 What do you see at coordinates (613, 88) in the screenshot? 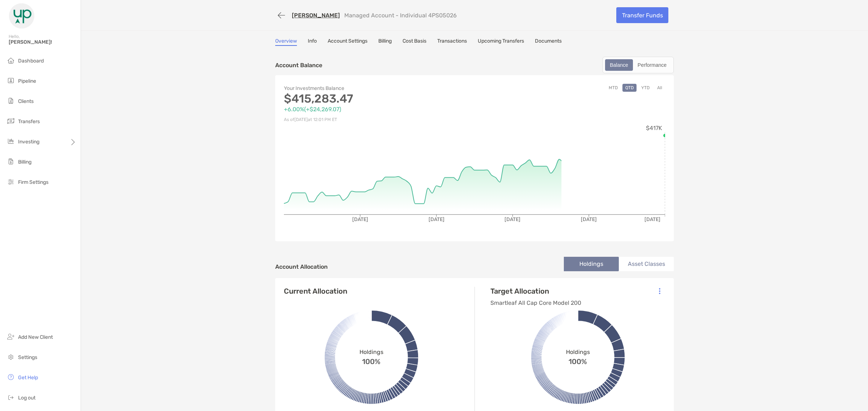
I see `button: MTD` at bounding box center [613, 88].